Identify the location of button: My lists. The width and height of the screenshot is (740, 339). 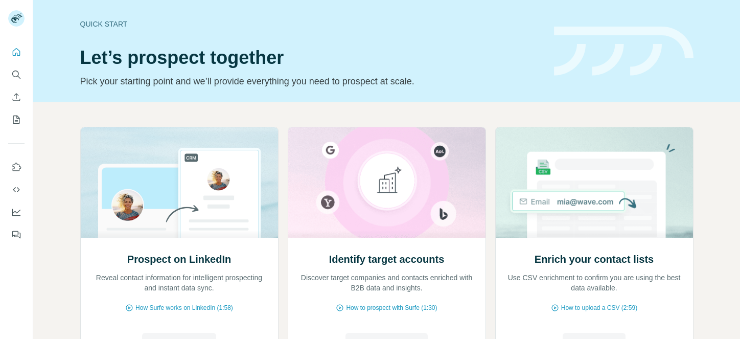
(16, 120).